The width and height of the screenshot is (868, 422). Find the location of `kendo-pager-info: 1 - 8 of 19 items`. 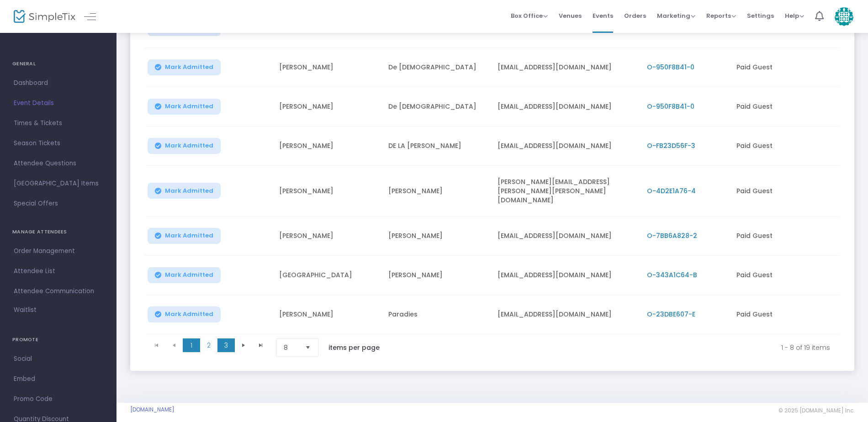

kendo-pager-info: 1 - 8 of 19 items is located at coordinates (615, 348).